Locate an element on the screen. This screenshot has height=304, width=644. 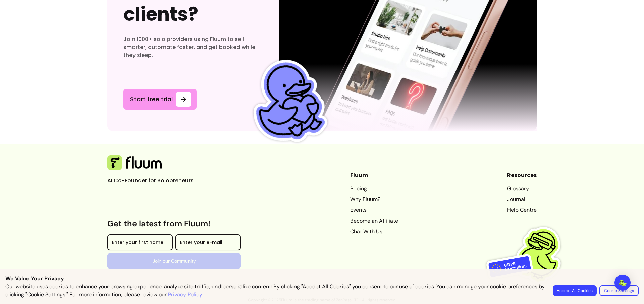
button: Cookie Settings is located at coordinates (619, 291).